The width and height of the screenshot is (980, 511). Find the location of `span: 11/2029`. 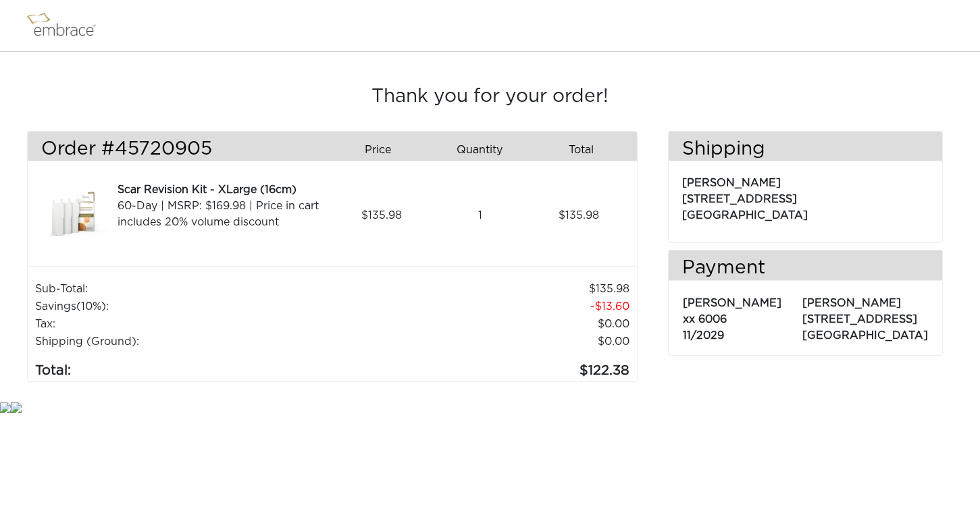

span: 11/2029 is located at coordinates (703, 336).